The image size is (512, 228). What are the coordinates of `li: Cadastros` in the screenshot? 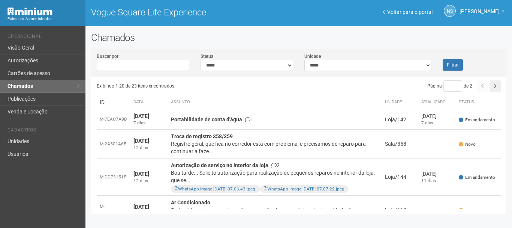 It's located at (43, 131).